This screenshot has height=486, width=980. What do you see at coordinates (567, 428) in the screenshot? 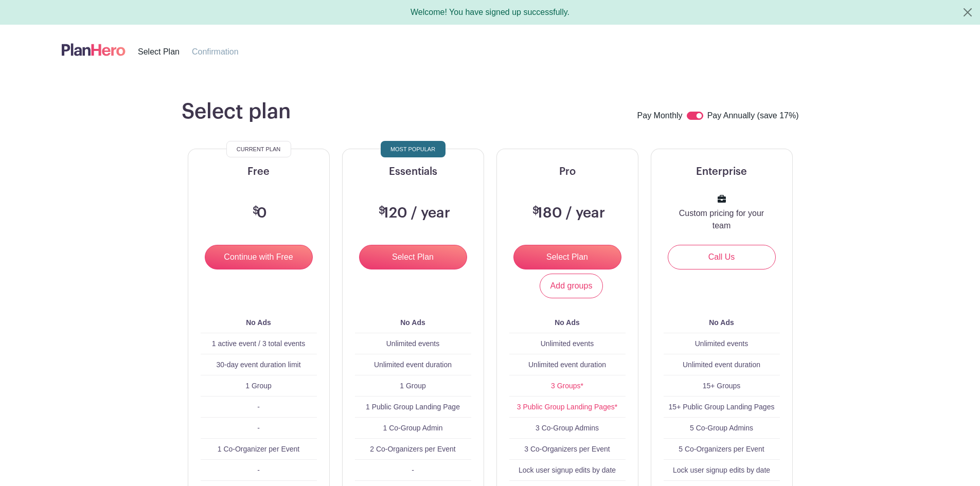
I see `span: 3 Co-Group Admins` at bounding box center [567, 428].